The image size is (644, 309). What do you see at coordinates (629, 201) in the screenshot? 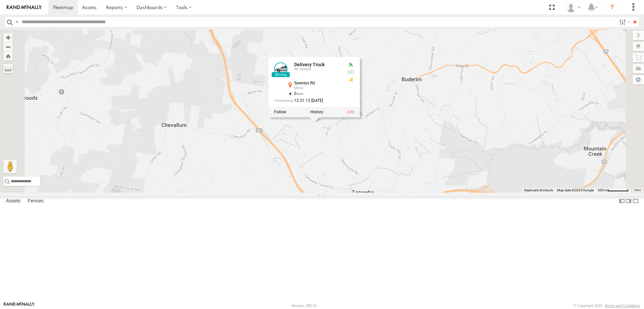
I see `label: Dock Summary Table to the Right` at bounding box center [629, 201].